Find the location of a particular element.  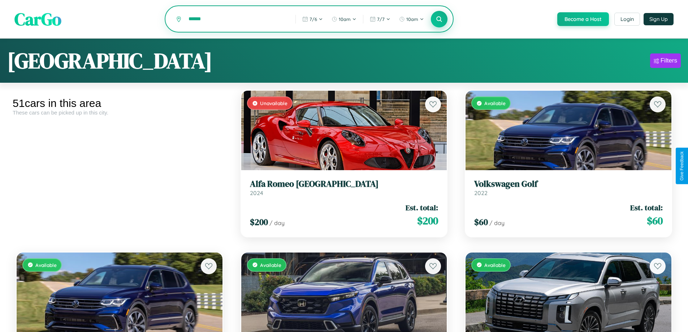

div: 51 cars in this area is located at coordinates (119, 103).